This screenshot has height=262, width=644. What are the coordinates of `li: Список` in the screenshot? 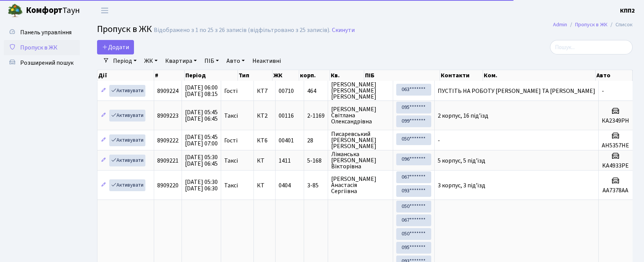 It's located at (620, 25).